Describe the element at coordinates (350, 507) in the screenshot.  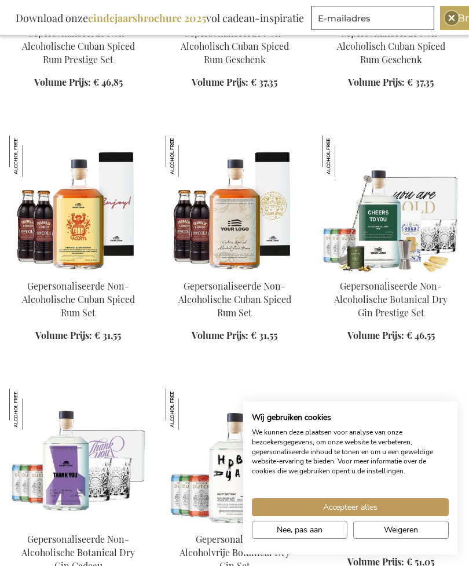
I see `button: Accepteer alle cookies` at that location.